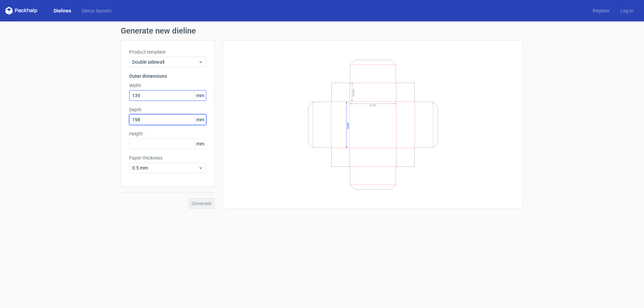 The image size is (644, 308). Describe the element at coordinates (322, 31) in the screenshot. I see `h1: Generate new dieline` at that location.